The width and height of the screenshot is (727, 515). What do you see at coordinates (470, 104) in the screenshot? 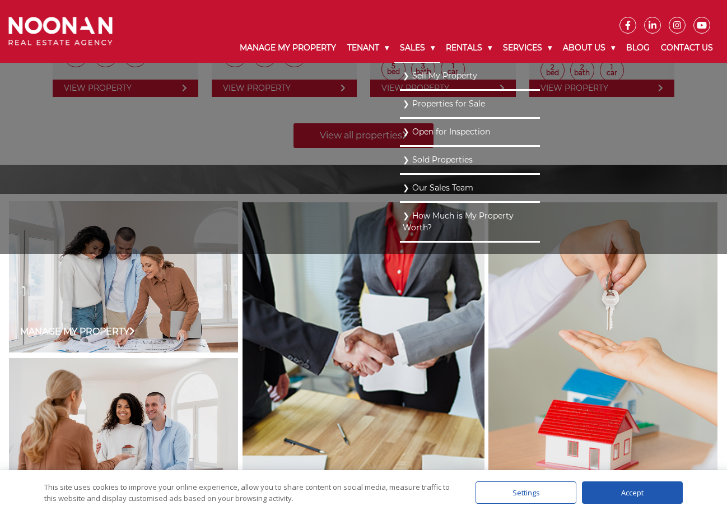
I see `a: Properties for Sale` at bounding box center [470, 104].